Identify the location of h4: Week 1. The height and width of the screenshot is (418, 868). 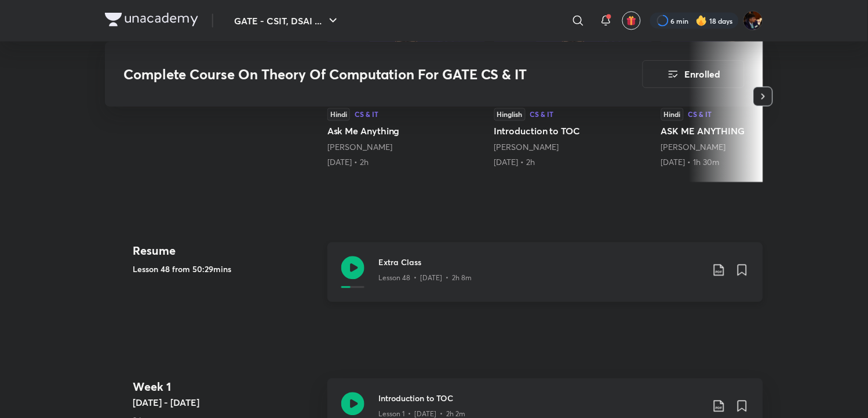
(226, 387).